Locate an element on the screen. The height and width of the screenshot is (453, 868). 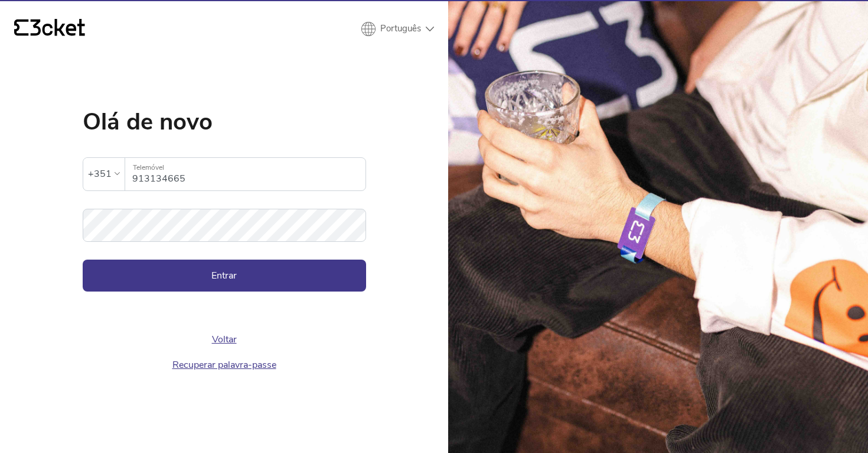
a: Voltar is located at coordinates (224, 340).